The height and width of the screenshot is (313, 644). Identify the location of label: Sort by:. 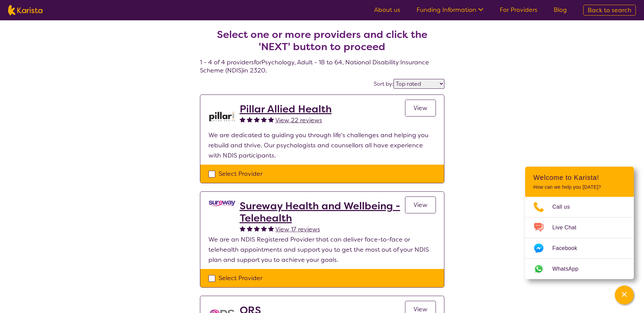
(384, 84).